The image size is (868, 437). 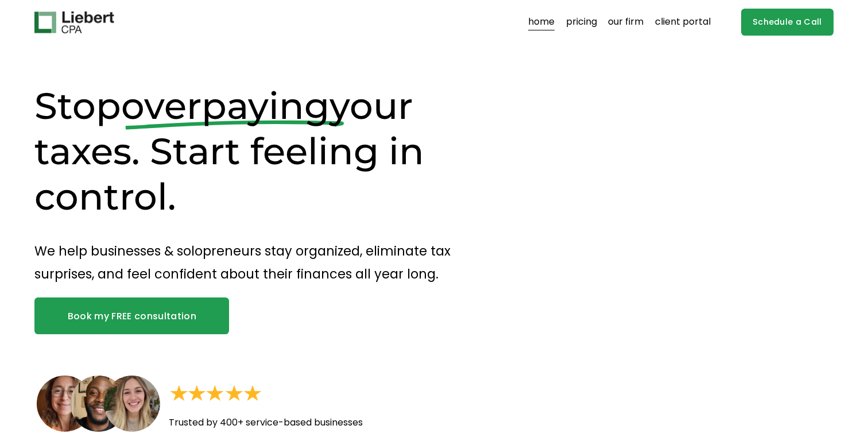 I want to click on img: Liebert CPA, so click(x=74, y=22).